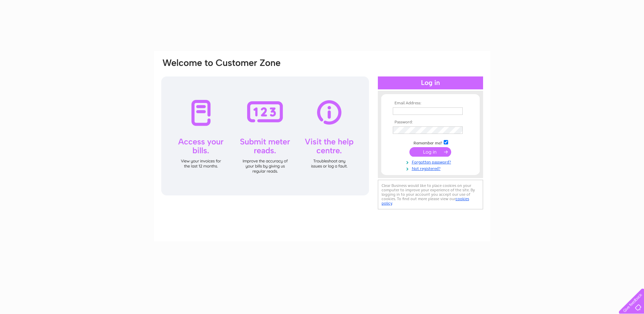 This screenshot has height=314, width=644. Describe the element at coordinates (431, 122) in the screenshot. I see `th: Password:` at that location.